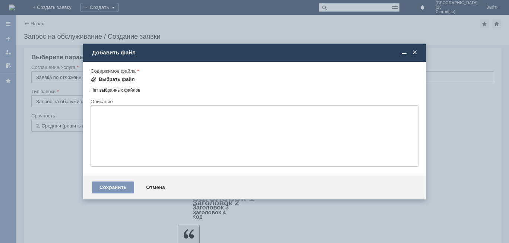 Image resolution: width=509 pixels, height=243 pixels. What do you see at coordinates (254, 101) in the screenshot?
I see `div: Описание` at bounding box center [254, 101].